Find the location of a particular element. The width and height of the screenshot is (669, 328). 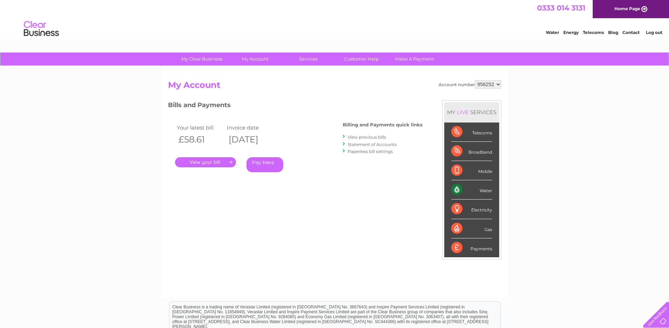

div: Telecoms is located at coordinates (471, 132).